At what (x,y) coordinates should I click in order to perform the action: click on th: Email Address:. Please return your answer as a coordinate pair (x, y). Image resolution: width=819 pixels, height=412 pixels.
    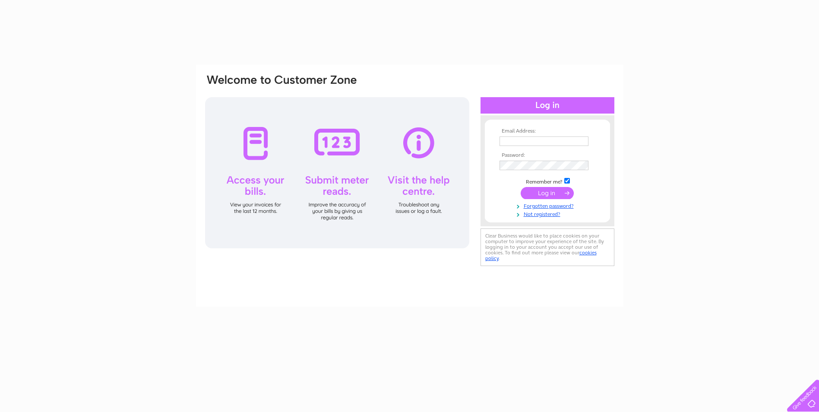
    Looking at the image, I should click on (548, 131).